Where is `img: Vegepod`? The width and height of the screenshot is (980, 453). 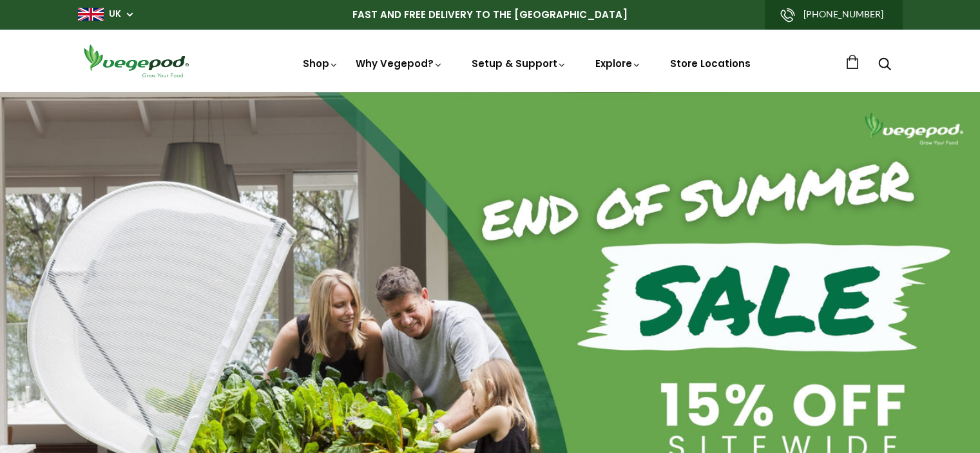
img: Vegepod is located at coordinates (136, 61).